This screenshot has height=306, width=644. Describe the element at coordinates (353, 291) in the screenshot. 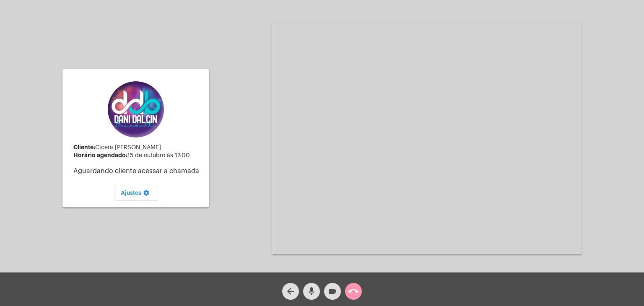

I see `mat-icon: call_end` at that location.